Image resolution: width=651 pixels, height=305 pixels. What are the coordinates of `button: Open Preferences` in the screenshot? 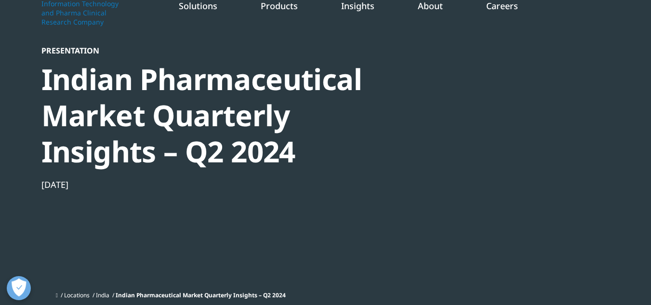 It's located at (19, 288).